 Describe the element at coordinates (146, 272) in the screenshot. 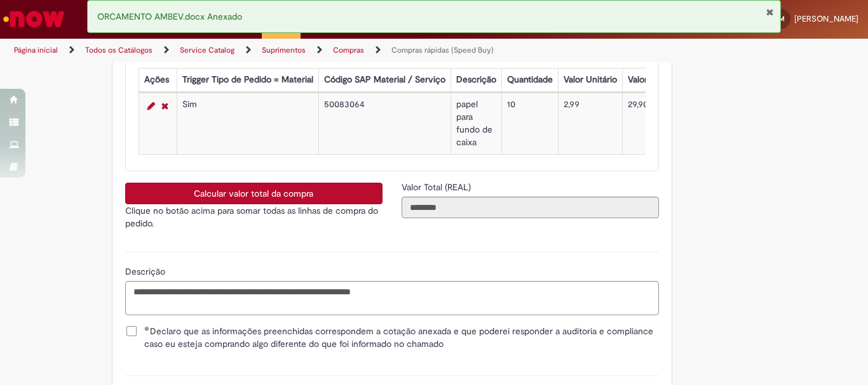

I see `span: Descrição` at that location.